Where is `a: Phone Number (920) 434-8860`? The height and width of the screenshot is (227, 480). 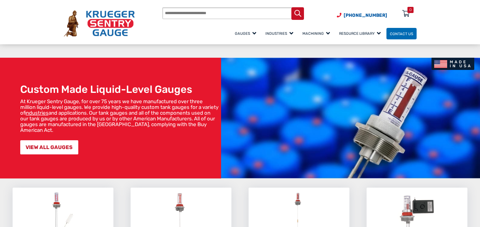 a: Phone Number (920) 434-8860 is located at coordinates (362, 15).